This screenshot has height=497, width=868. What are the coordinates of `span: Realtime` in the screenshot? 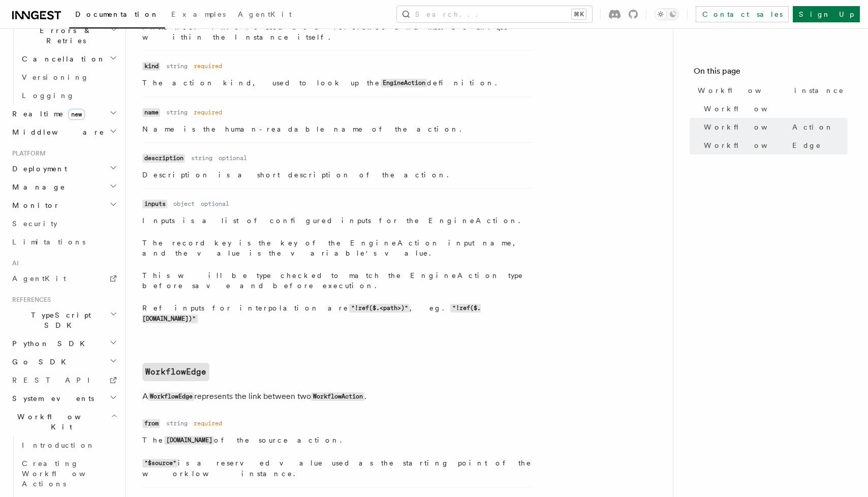 It's located at (46, 114).